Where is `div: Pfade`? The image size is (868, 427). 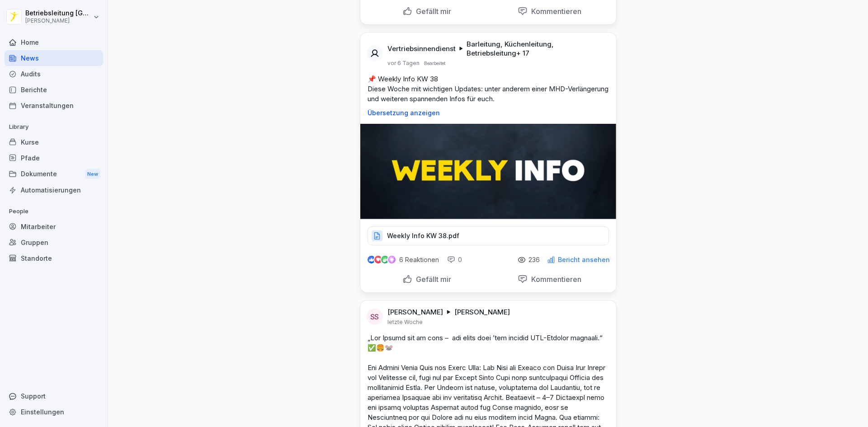
div: Pfade is located at coordinates (54, 157).